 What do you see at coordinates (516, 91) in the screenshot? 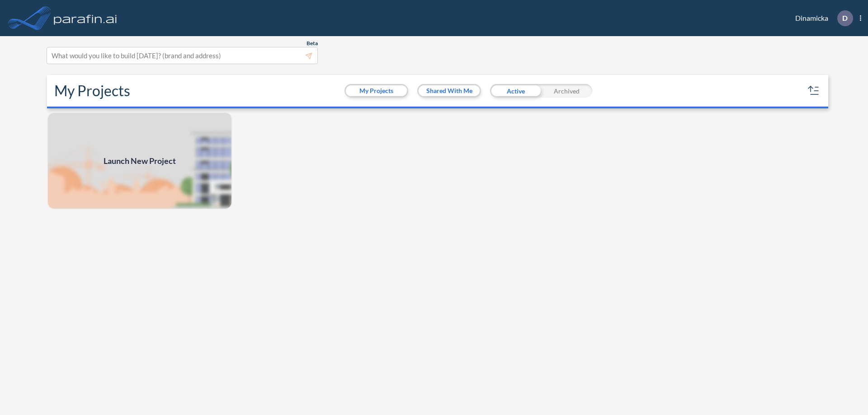
I see `div: Active` at bounding box center [516, 91].